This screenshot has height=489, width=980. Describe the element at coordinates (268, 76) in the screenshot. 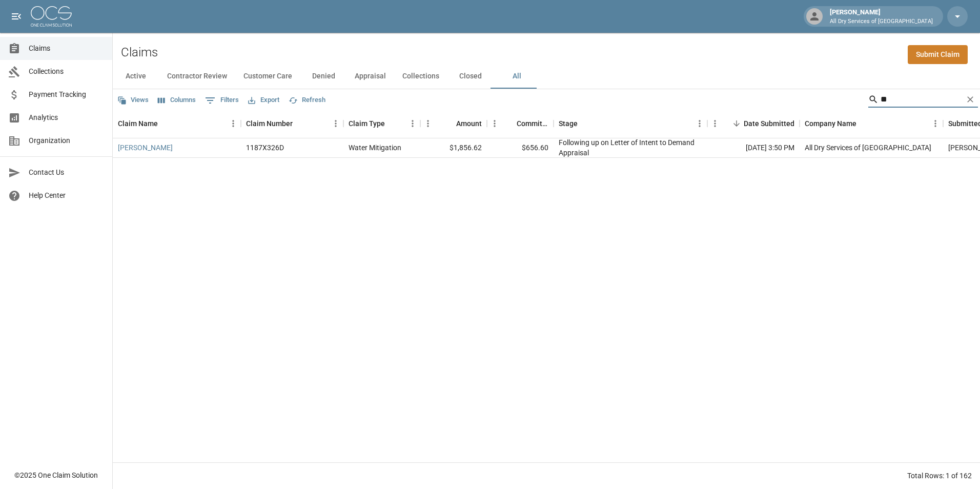

I see `button: Customer Care` at that location.